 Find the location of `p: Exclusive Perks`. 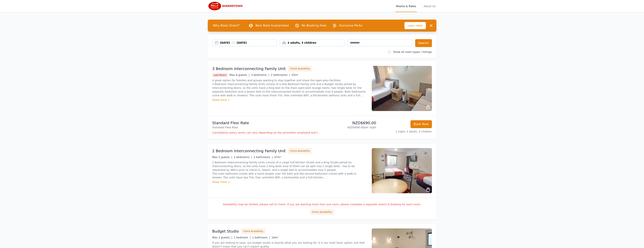

p: Exclusive Perks is located at coordinates (351, 26).